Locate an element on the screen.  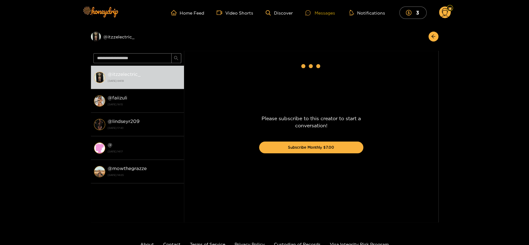
mark: 3 is located at coordinates (417, 12).